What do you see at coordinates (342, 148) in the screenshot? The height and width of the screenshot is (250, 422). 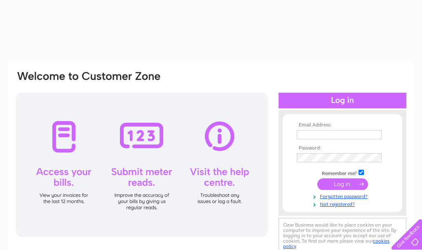 I see `th: Password:` at bounding box center [342, 148].